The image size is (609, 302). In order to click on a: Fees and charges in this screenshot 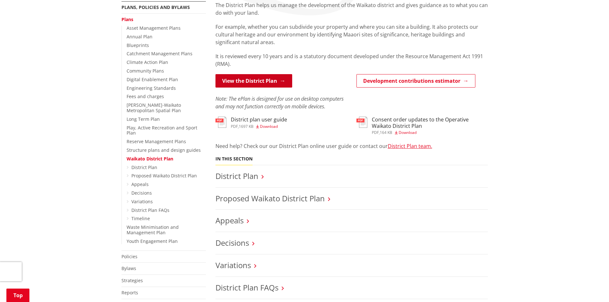, I will do `click(145, 96)`.